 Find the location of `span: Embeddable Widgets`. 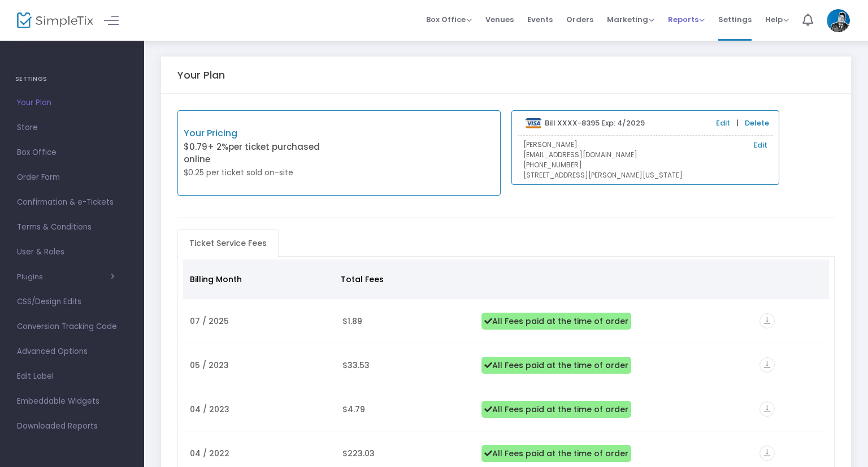

span: Embeddable Widgets is located at coordinates (71, 401).